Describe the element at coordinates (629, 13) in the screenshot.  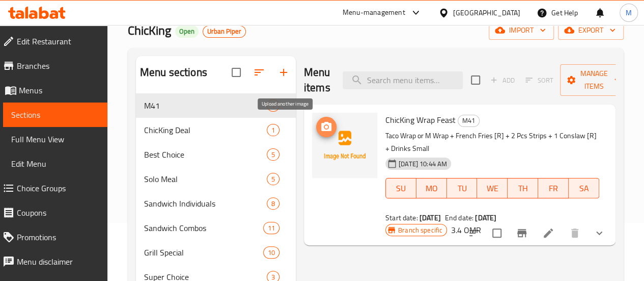
I see `span: M` at that location.